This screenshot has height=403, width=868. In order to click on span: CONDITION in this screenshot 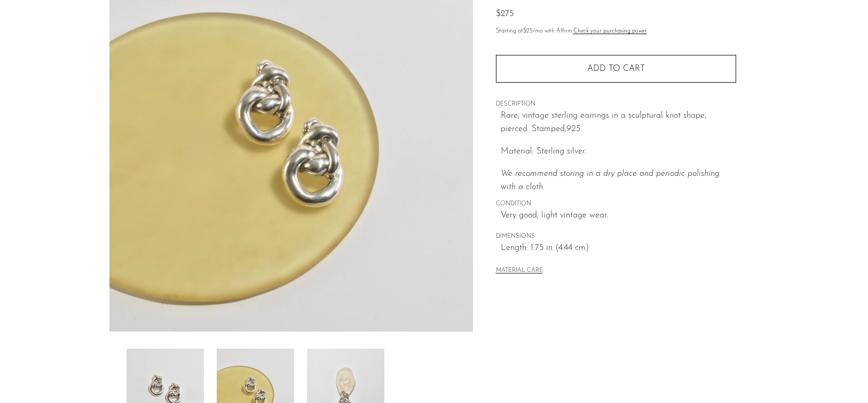, I will do `click(616, 205)`.